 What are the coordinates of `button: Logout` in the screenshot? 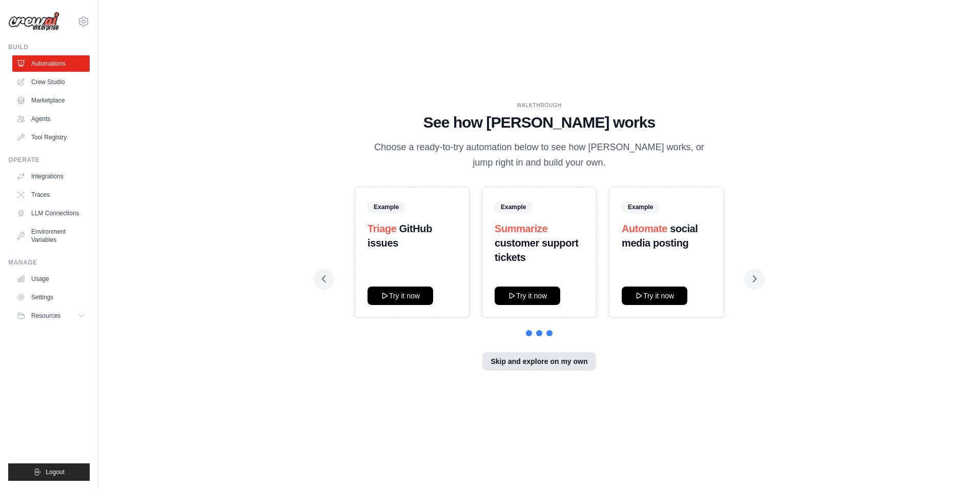 It's located at (49, 473).